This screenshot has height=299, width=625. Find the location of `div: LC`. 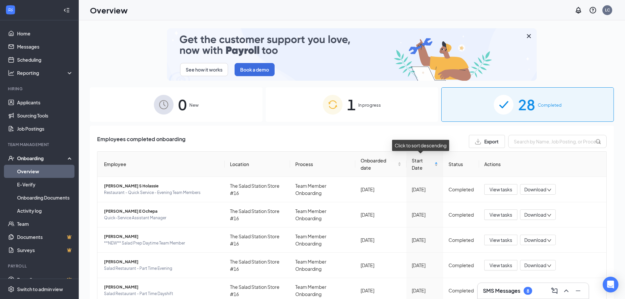

div: LC is located at coordinates (607, 10).